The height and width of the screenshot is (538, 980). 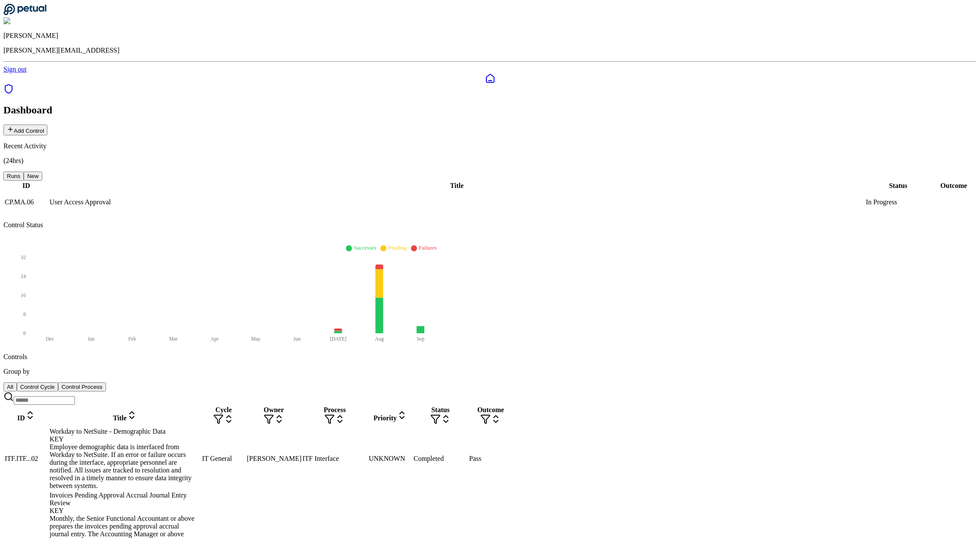 I want to click on tspan: 8, so click(x=24, y=314).